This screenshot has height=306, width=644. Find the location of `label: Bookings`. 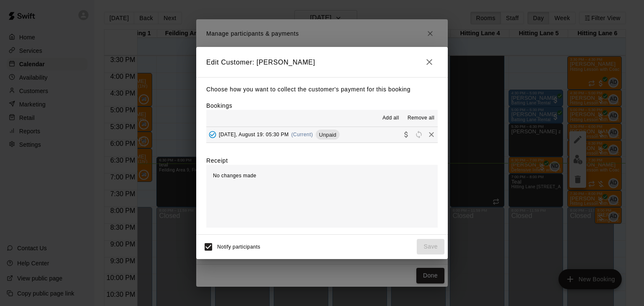

label: Bookings is located at coordinates (219, 106).